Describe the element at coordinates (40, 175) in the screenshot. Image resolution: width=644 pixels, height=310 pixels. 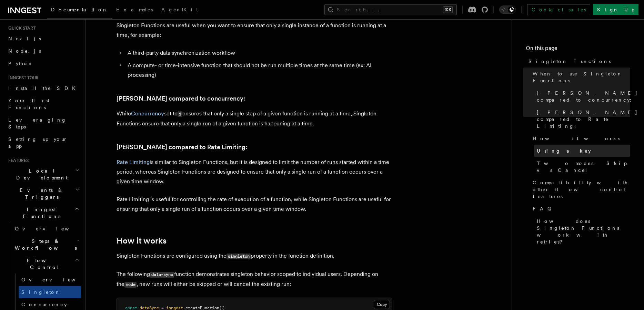
I see `span: Local Development` at that location.